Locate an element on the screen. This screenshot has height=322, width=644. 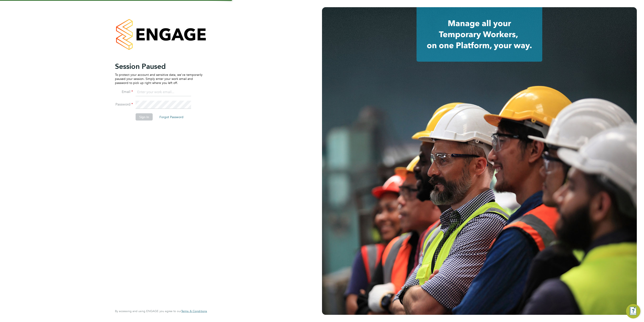
label: Password is located at coordinates (124, 104).